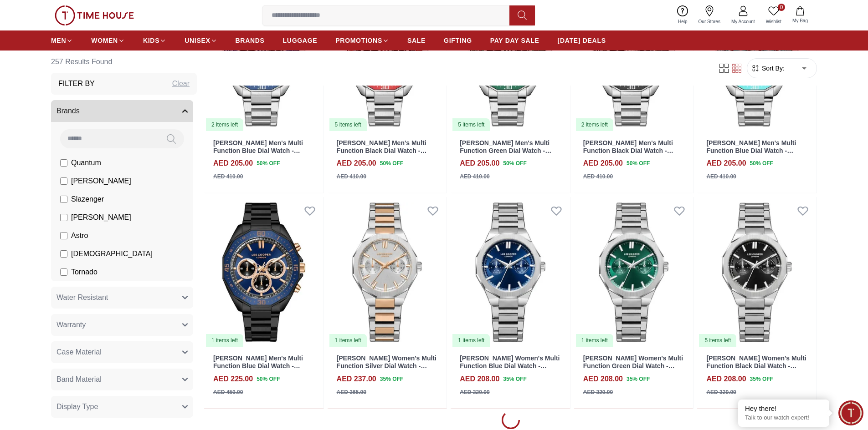  I want to click on span: Water Resistant, so click(82, 297).